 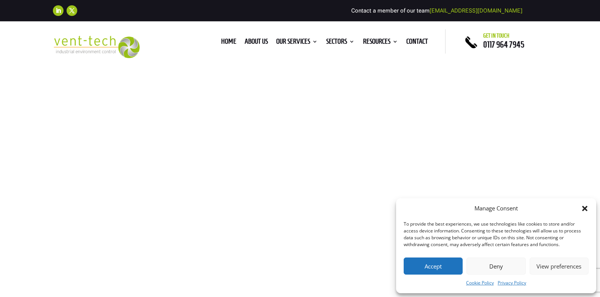 What do you see at coordinates (480, 283) in the screenshot?
I see `a: Cookie Policy` at bounding box center [480, 283].